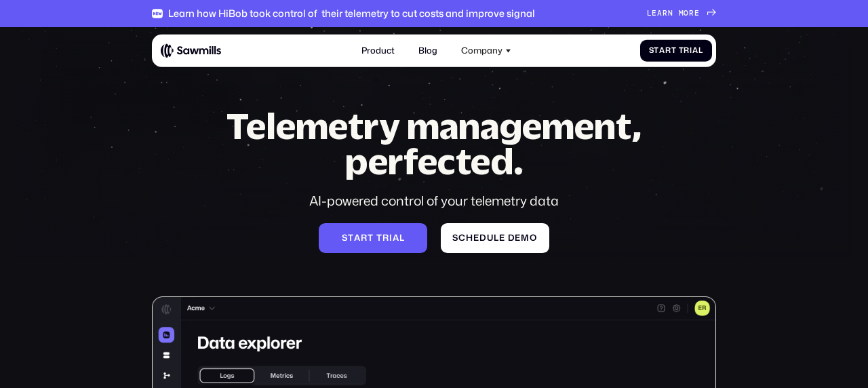  Describe the element at coordinates (373, 238) in the screenshot. I see `a: Starttrial` at that location.